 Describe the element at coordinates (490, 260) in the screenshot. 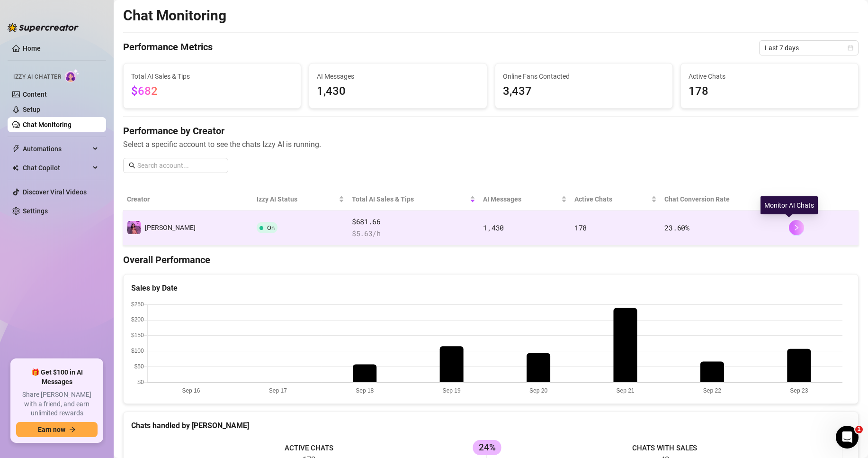

I see `h4: Overall Performance` at that location.